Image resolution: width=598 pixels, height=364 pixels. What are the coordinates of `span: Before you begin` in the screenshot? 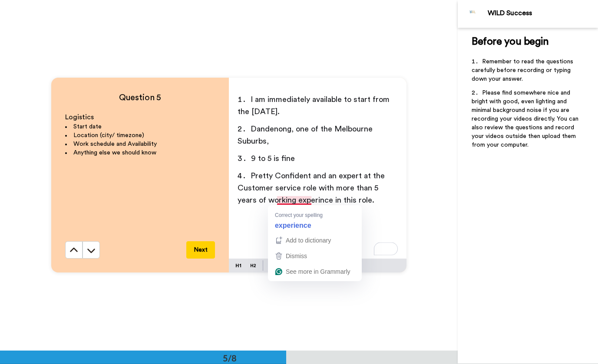 It's located at (510, 42).